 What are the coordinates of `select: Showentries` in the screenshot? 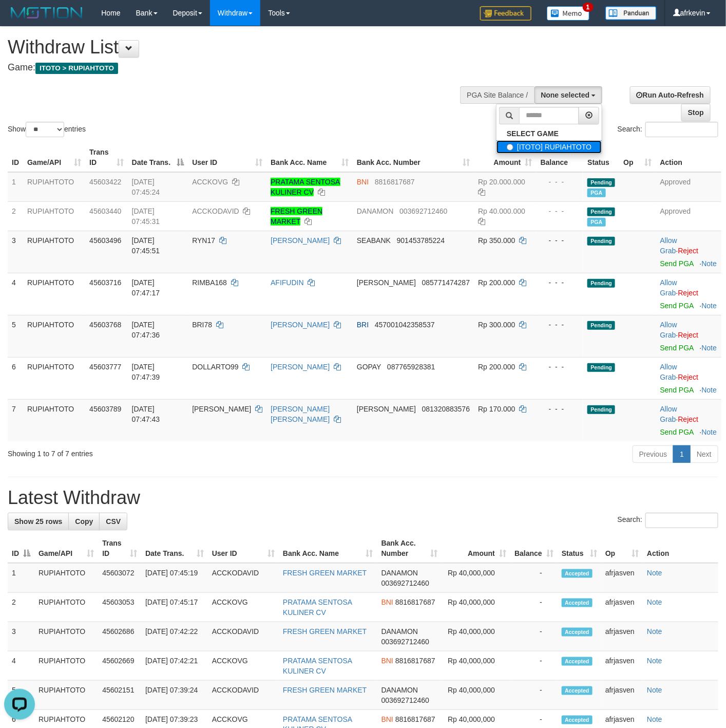 It's located at (45, 129).